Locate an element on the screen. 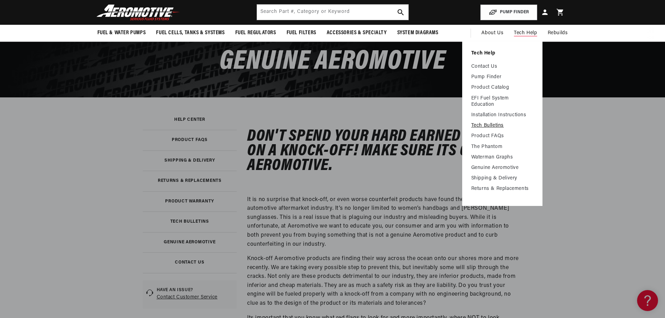 The height and width of the screenshot is (318, 665). p: Knock-off Aeromotive products are finding their way across the ocean onto our shores more and mor... is located at coordinates (384, 281).